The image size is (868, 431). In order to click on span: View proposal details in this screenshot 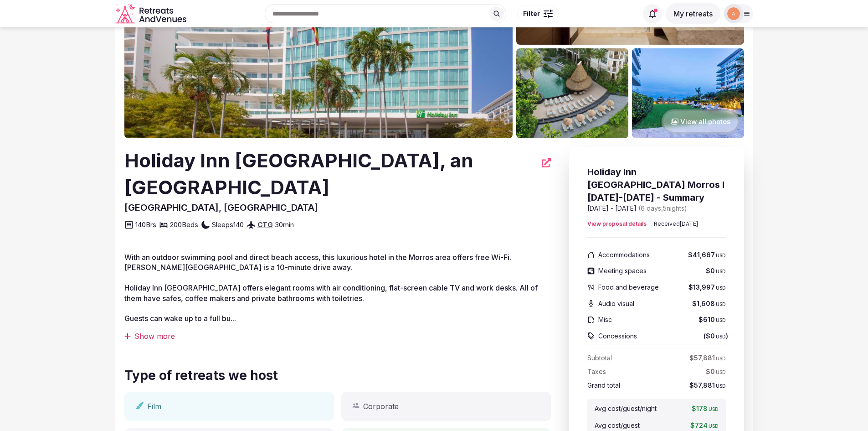, I will do `click(617, 224)`.